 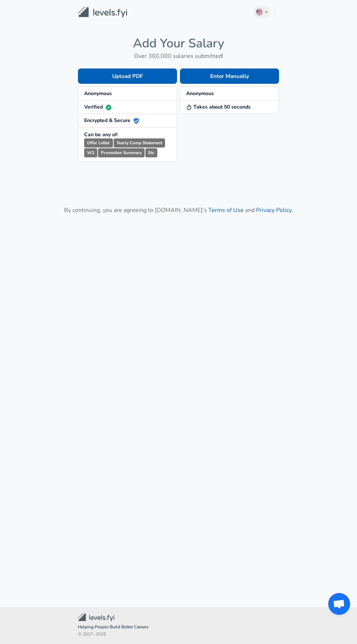 I want to click on small: Offer Letter, so click(x=98, y=143).